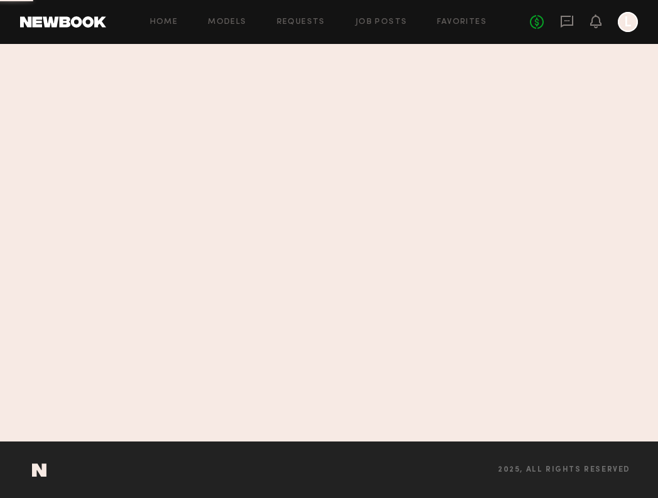  What do you see at coordinates (301, 22) in the screenshot?
I see `a: Requests` at bounding box center [301, 22].